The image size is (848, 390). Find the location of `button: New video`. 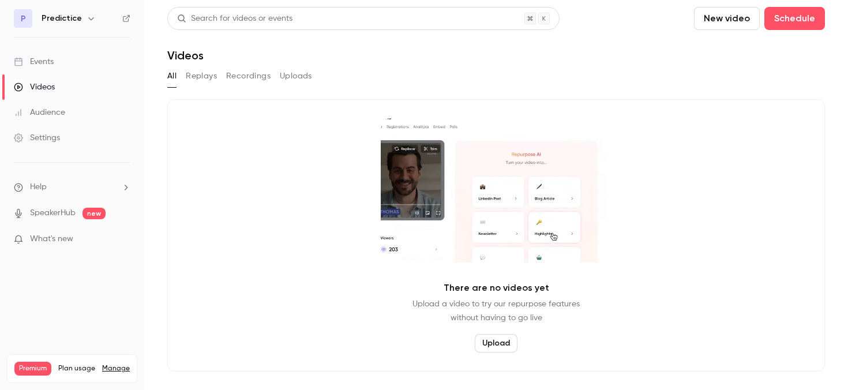

button: New video is located at coordinates (727, 18).